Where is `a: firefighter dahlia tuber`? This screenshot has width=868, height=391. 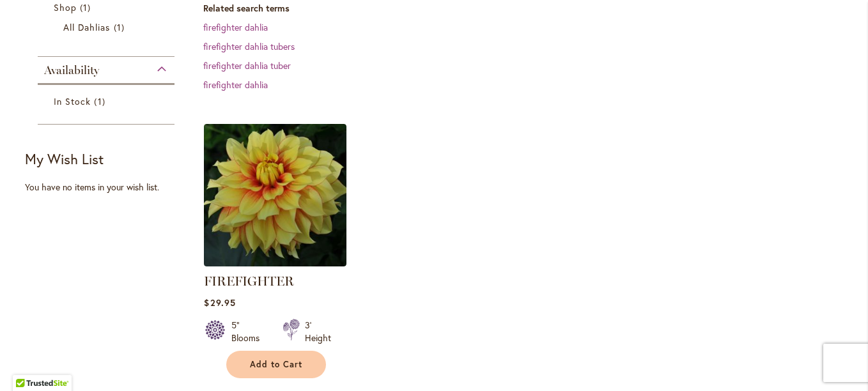
a: firefighter dahlia tuber is located at coordinates (246, 65).